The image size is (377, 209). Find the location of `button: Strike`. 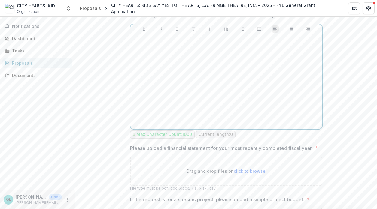

button: Strike is located at coordinates (193, 29).